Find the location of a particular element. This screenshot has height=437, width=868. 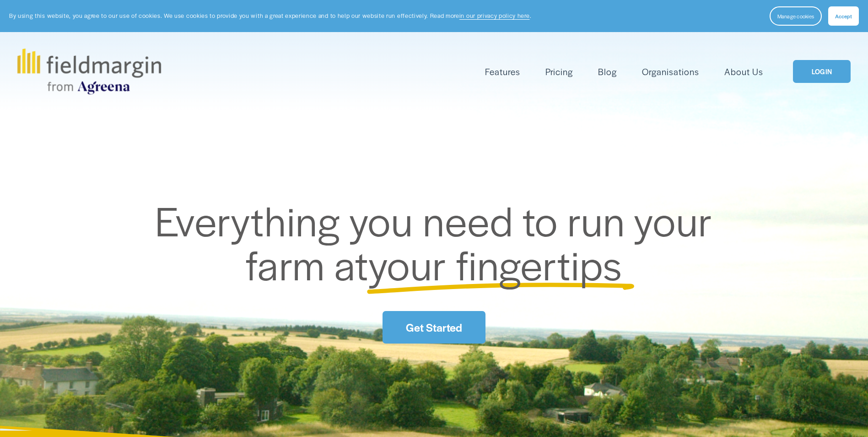

span: Accept is located at coordinates (844, 16).